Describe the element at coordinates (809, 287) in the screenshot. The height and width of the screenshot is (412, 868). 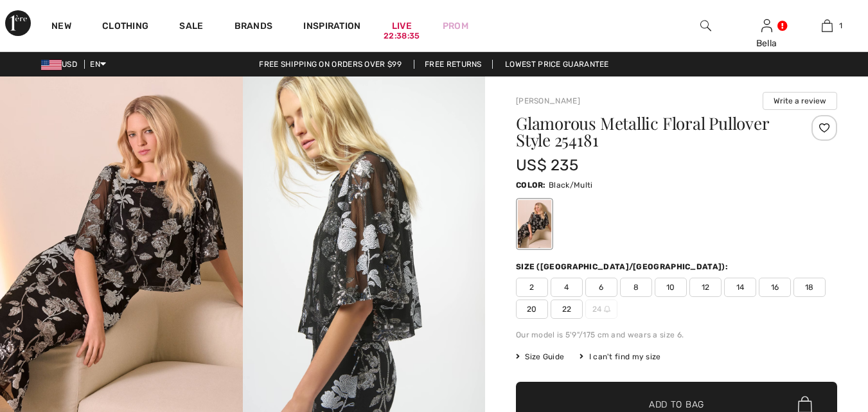
I see `span: 18` at that location.